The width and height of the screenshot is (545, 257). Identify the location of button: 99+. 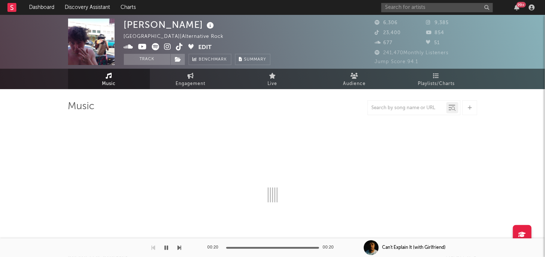
(517, 7).